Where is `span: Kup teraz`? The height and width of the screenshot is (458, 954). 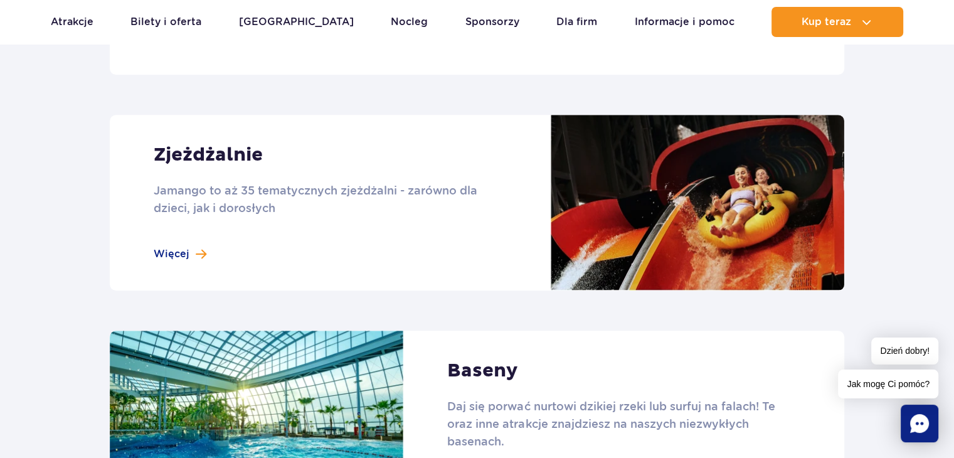 span: Kup teraz is located at coordinates (826, 22).